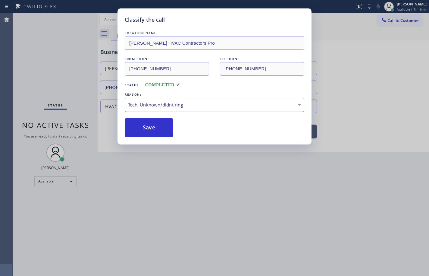 This screenshot has height=276, width=429. Describe the element at coordinates (215, 94) in the screenshot. I see `div: REASON:` at that location.